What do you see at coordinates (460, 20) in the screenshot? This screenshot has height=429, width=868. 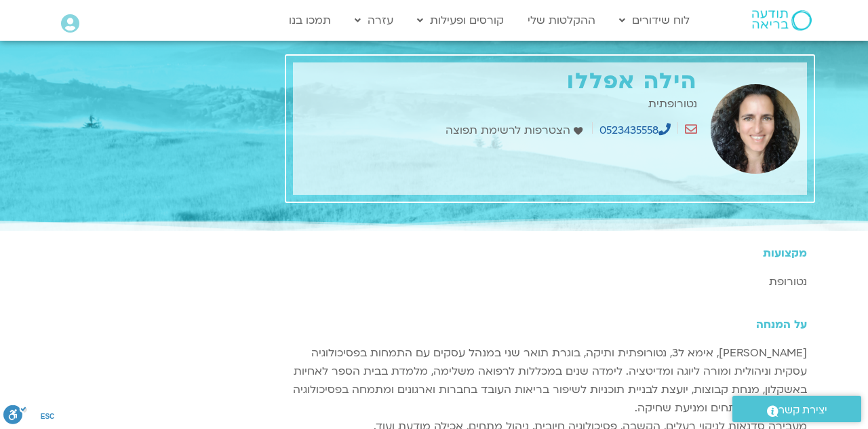 I see `a: קורסים ופעילות` at bounding box center [460, 20].